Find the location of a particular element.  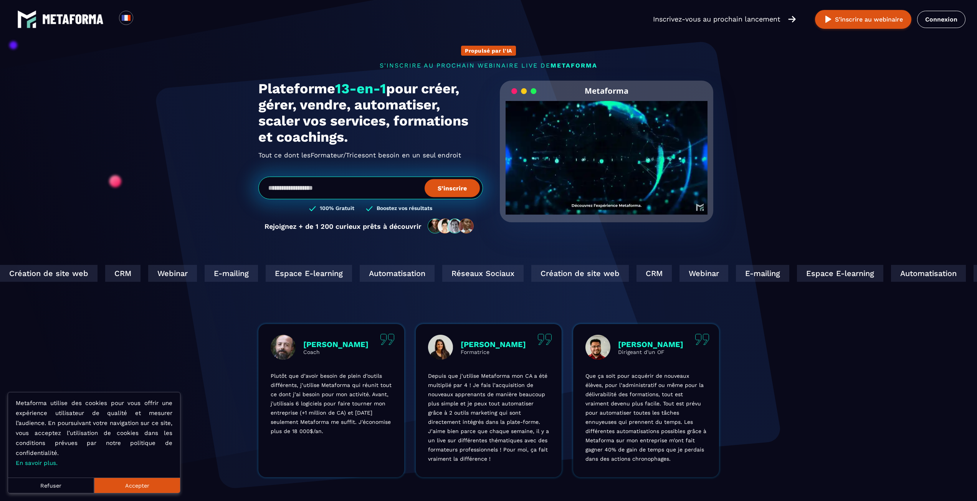

p: Que ça soit pour acquérir de nouveaux élèves, pour l’administratif ou même pour la délivrabilité ... is located at coordinates (646, 417).